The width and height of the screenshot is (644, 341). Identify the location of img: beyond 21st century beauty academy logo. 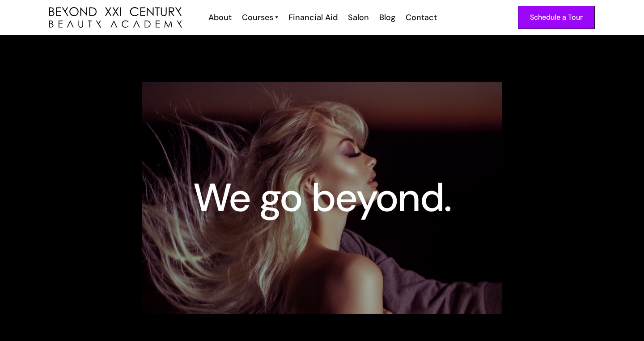
(115, 17).